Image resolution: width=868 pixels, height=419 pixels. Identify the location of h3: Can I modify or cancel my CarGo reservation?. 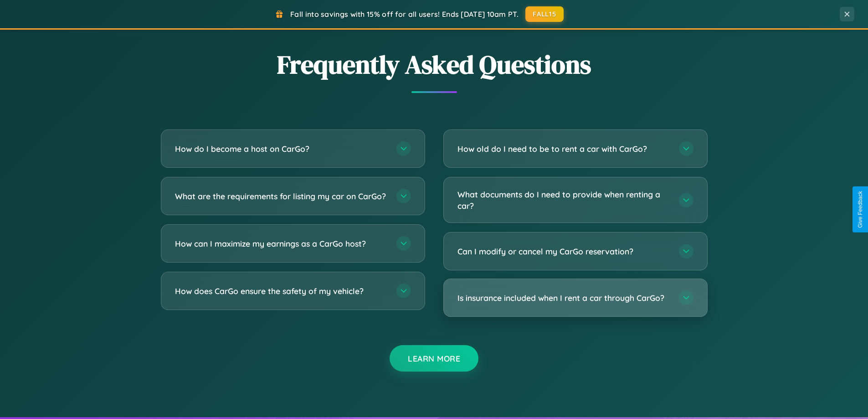
(563, 252).